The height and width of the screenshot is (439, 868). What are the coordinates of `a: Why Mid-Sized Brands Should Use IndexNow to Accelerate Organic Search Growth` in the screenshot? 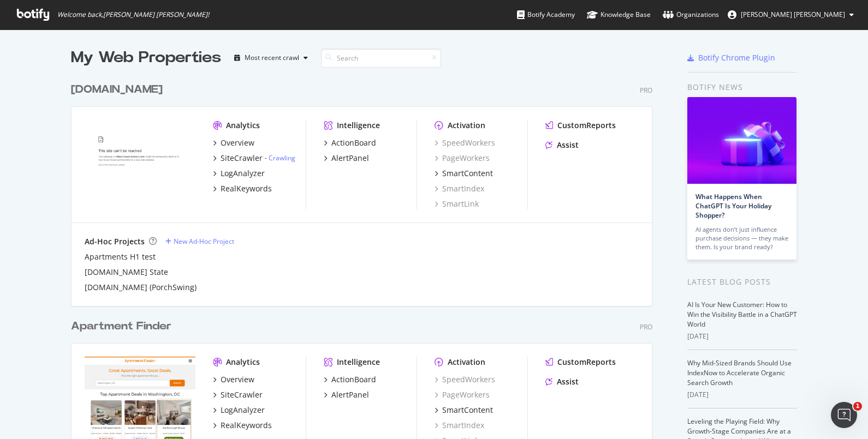 It's located at (740, 373).